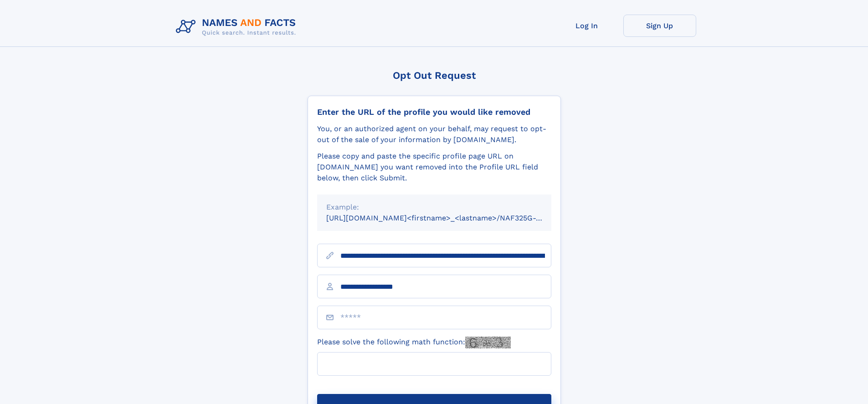  Describe the element at coordinates (434, 75) in the screenshot. I see `div: Opt Out Request` at that location.